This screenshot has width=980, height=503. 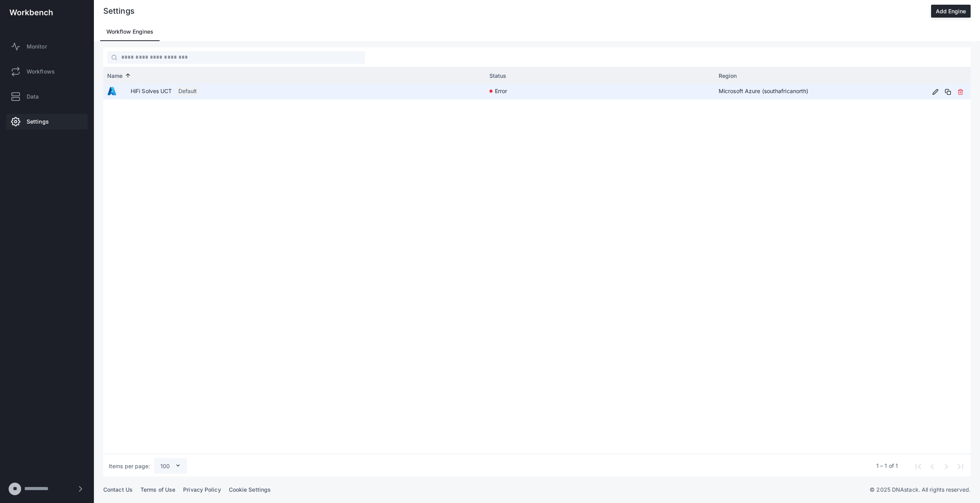 I want to click on span: Default, so click(x=187, y=91).